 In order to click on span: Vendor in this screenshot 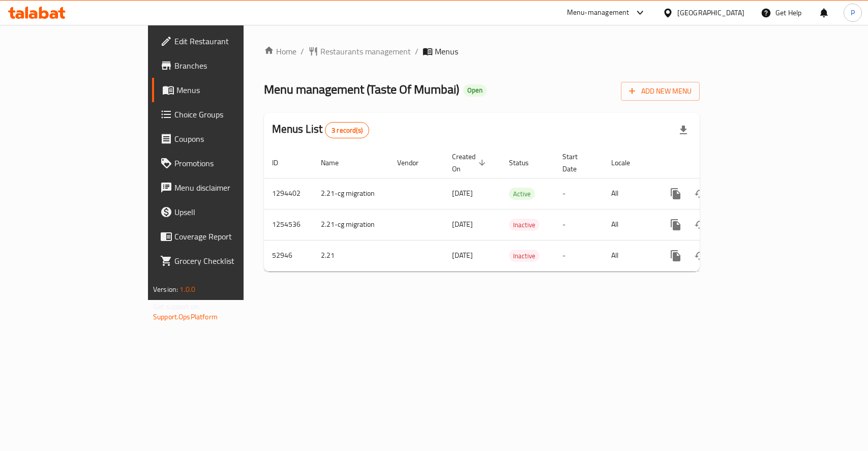, I will do `click(415, 163)`.